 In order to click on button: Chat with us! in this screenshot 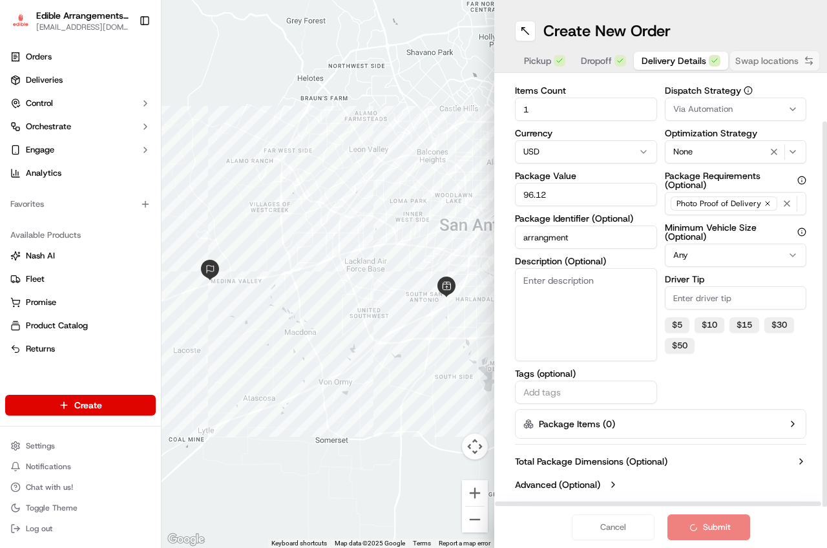, I will do `click(80, 487)`.